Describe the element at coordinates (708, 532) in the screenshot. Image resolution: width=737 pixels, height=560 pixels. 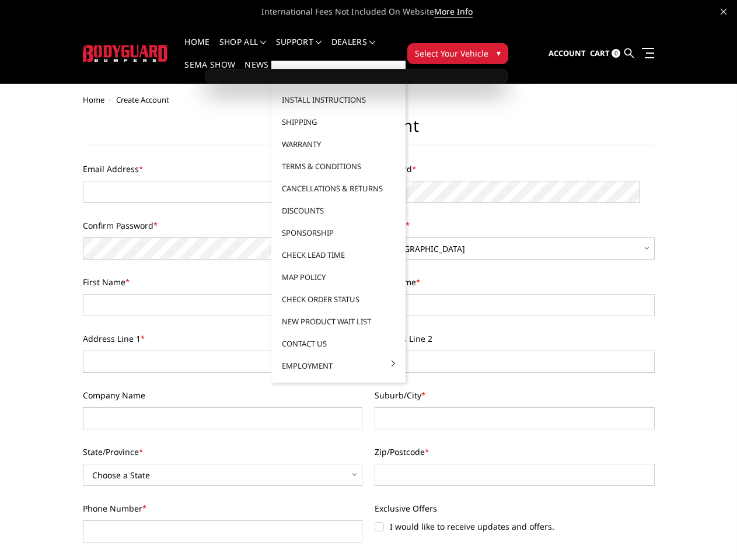
I see `div: Chat Widget` at that location.